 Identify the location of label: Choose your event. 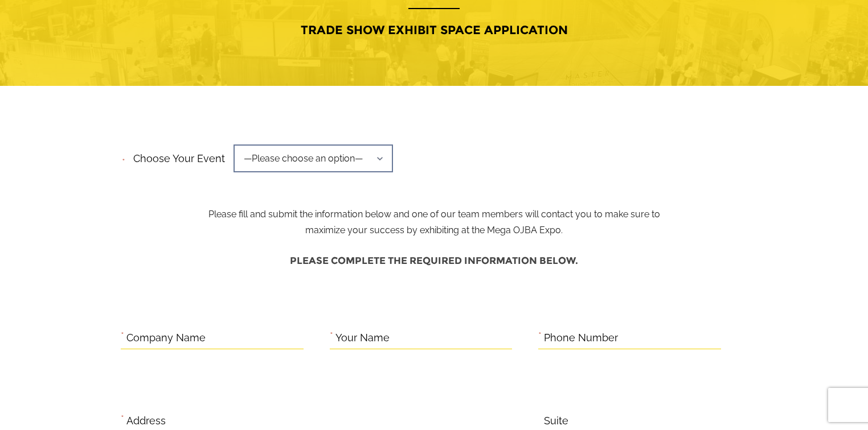
(175, 156).